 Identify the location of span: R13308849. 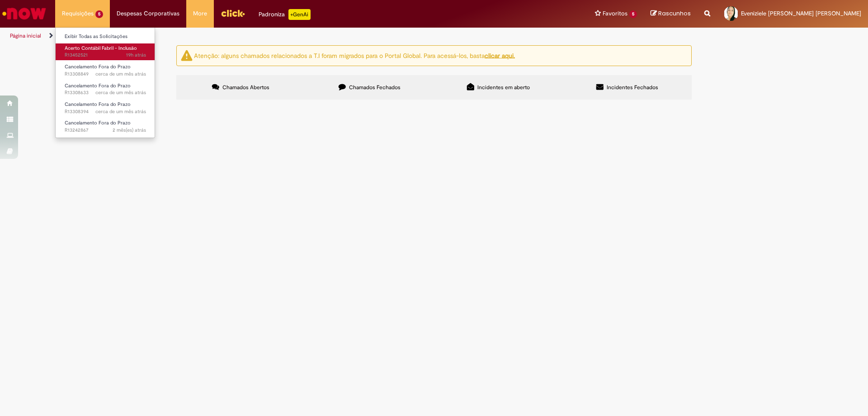
(105, 74).